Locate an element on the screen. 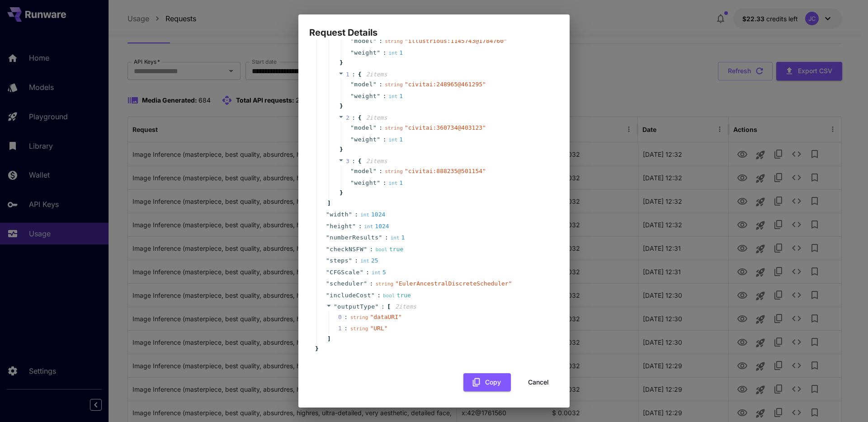 This screenshot has width=868, height=422. button: Cancel is located at coordinates (538, 382).